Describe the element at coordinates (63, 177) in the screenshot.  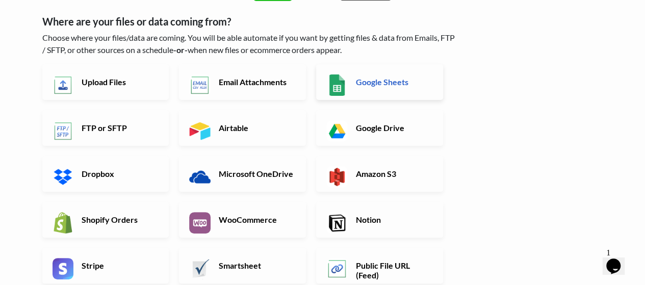
I see `img: Dropbox App & API` at that location.